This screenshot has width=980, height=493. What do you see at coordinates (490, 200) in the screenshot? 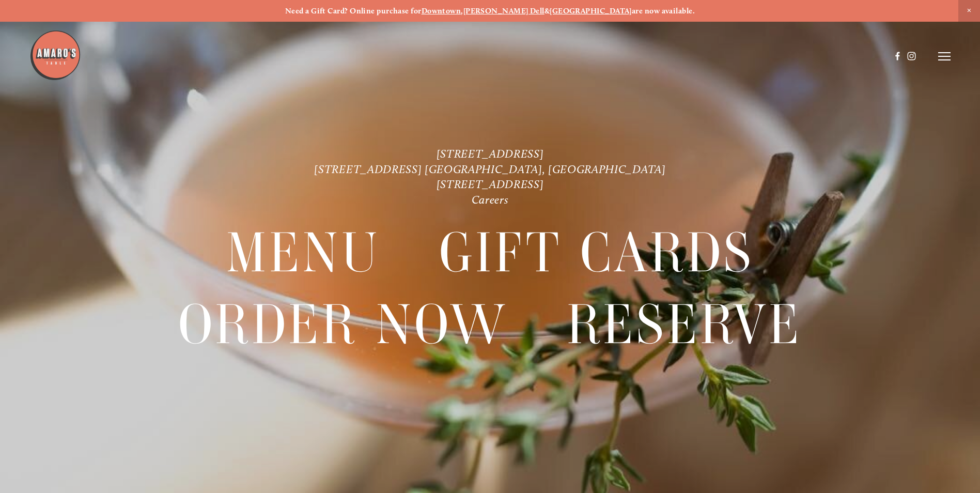
I see `a: Careers` at bounding box center [490, 200].